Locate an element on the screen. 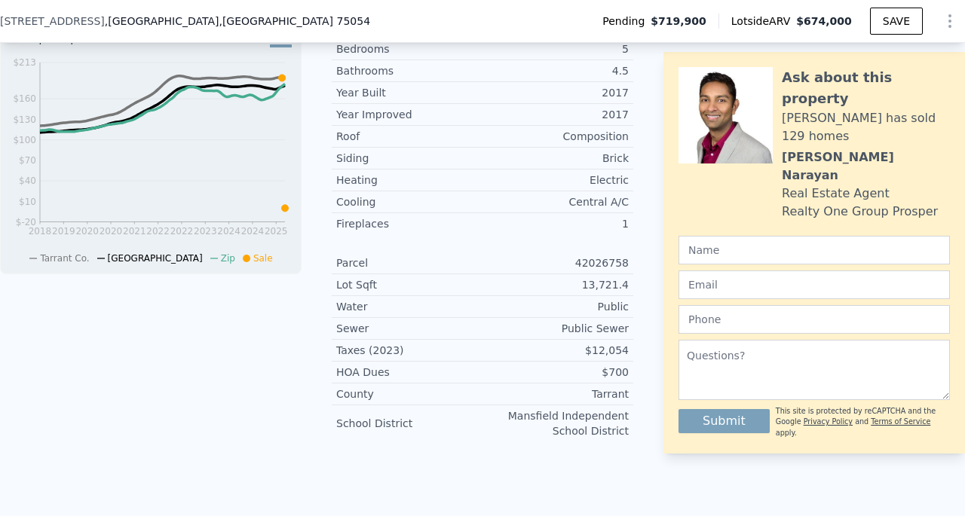  div: Mansfield Independent School District is located at coordinates (556, 424).